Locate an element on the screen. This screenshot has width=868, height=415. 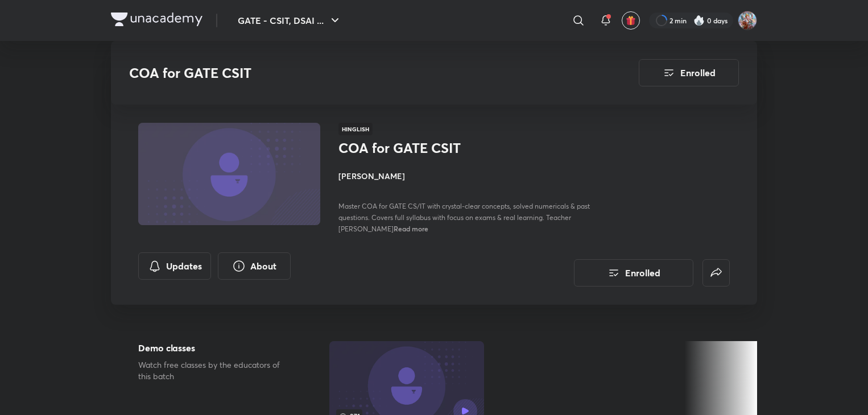
span: Master COA for GATE CS/IT with crystal-clear concepts, solved numericals & past questions. Covers... is located at coordinates (464, 217).